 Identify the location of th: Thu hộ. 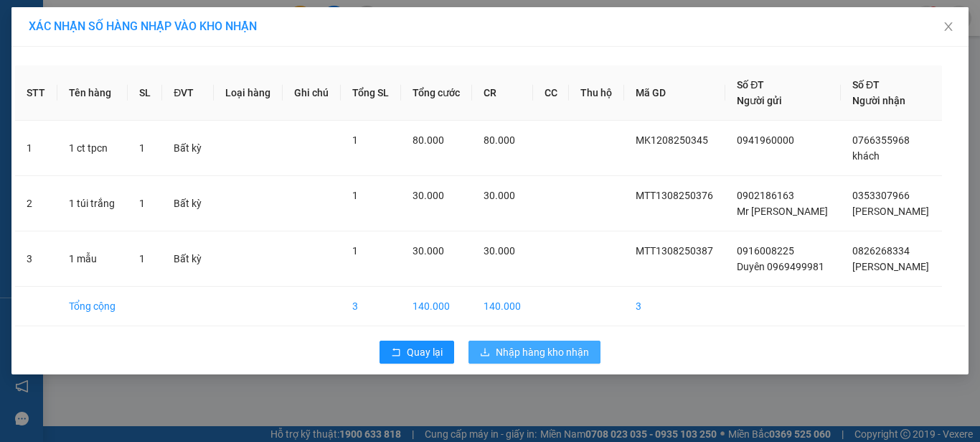
(596, 92).